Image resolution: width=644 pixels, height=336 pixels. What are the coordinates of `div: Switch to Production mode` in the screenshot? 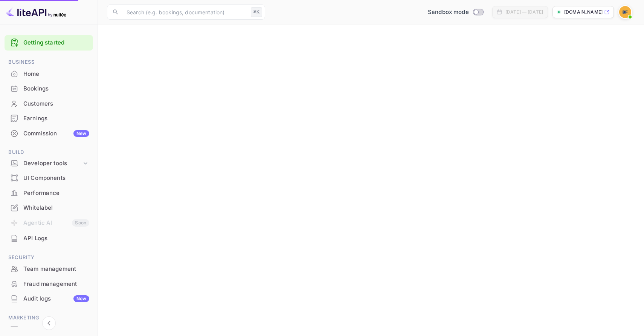 It's located at (455, 12).